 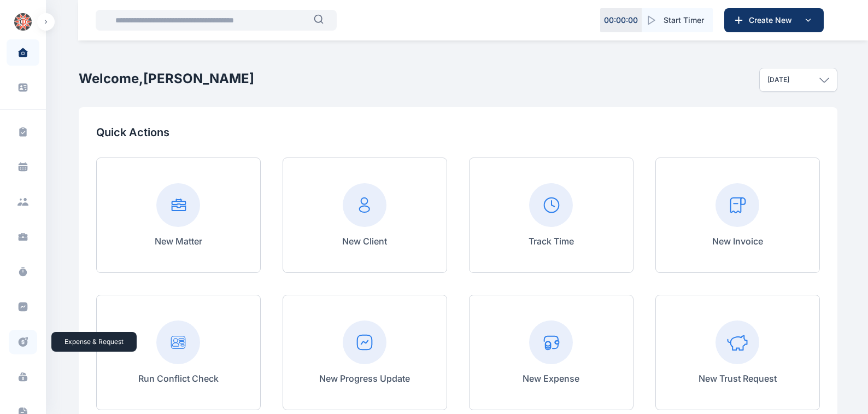 What do you see at coordinates (774, 20) in the screenshot?
I see `button: Create New` at bounding box center [774, 20].